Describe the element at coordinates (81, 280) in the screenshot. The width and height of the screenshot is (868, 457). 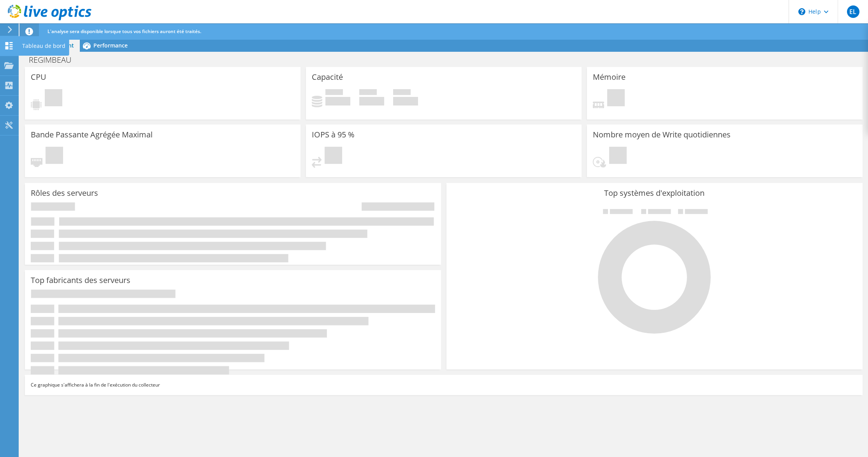
I see `h3: Top fabricants des serveurs` at that location.